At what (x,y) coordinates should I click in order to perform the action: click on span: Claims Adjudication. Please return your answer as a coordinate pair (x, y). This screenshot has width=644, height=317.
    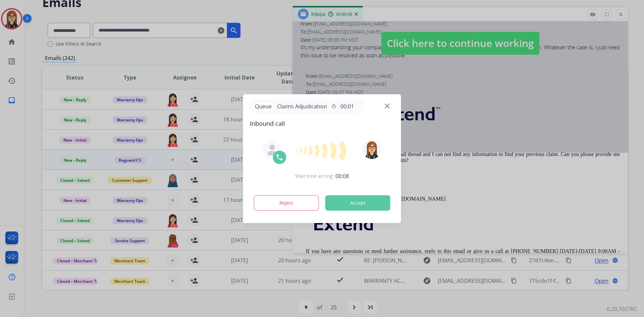
    Looking at the image, I should click on (302, 107).